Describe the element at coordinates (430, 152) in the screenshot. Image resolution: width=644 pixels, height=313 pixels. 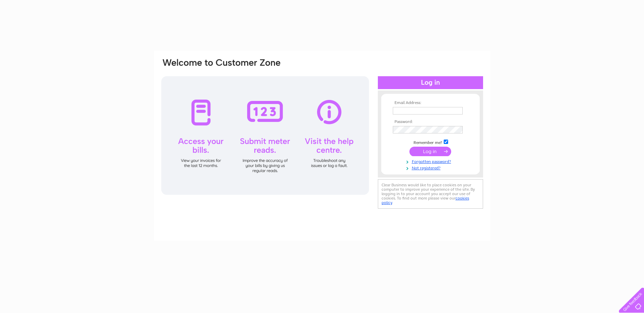
I see `input: Submit` at that location.